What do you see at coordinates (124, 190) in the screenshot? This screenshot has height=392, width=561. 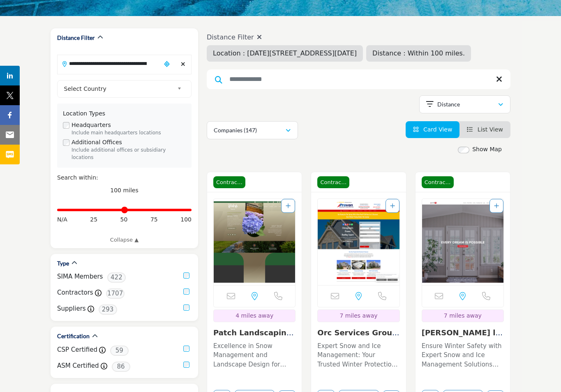 I see `span: 100 miles` at bounding box center [124, 190].